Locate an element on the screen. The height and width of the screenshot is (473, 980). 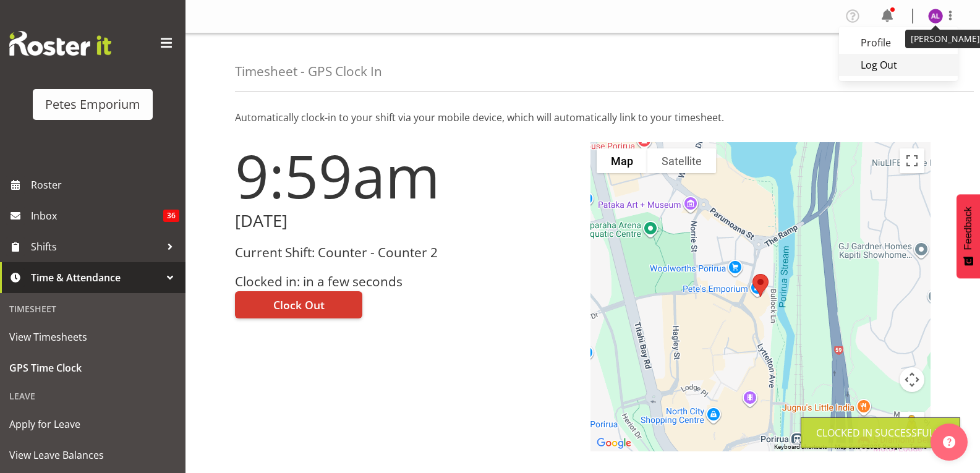
h1: 9:59am is located at coordinates (405, 176).